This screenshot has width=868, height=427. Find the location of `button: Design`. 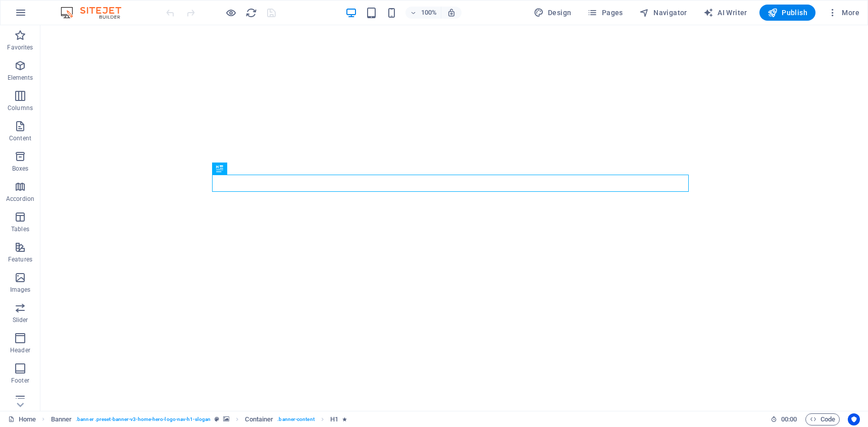

button: Design is located at coordinates (552, 13).